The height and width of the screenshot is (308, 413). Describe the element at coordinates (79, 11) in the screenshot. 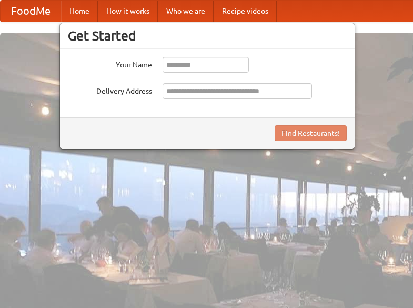

I see `a: Home` at that location.